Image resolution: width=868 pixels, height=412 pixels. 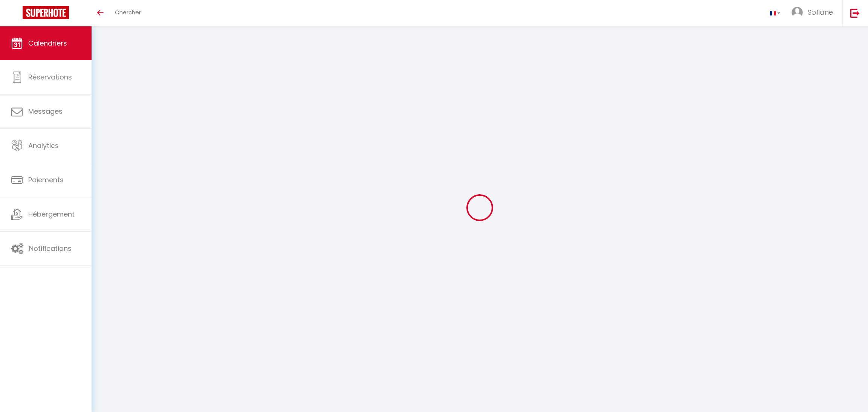 What do you see at coordinates (46, 180) in the screenshot?
I see `span: Paiements` at bounding box center [46, 180].